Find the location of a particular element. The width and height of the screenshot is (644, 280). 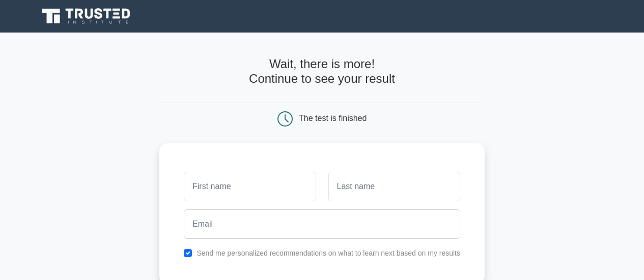

input: Email is located at coordinates (322, 224).